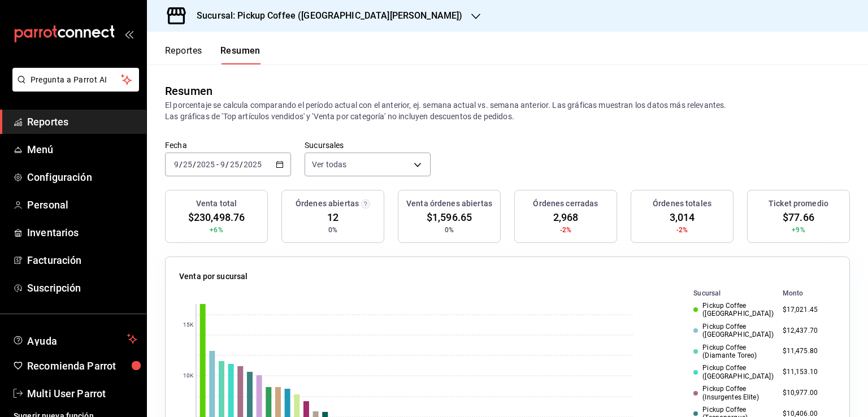 The width and height of the screenshot is (868, 417). Describe the element at coordinates (807, 372) in the screenshot. I see `td: $11,153.10` at that location.